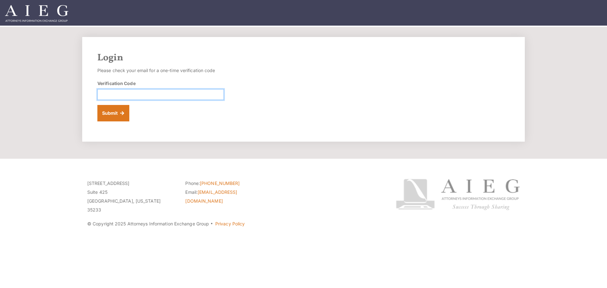 This screenshot has height=288, width=607. I want to click on p: Please check your email for a one-time verification code, so click(161, 70).